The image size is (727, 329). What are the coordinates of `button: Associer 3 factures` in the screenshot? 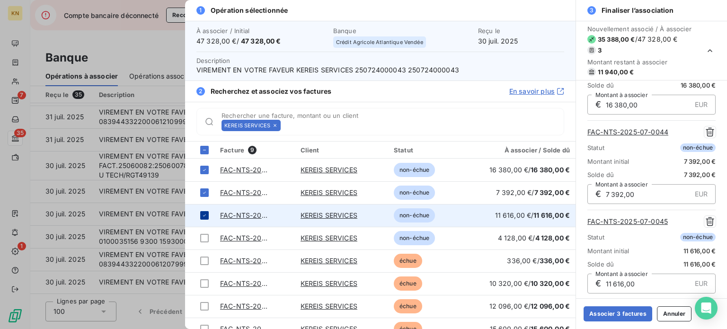 It's located at (617, 314).